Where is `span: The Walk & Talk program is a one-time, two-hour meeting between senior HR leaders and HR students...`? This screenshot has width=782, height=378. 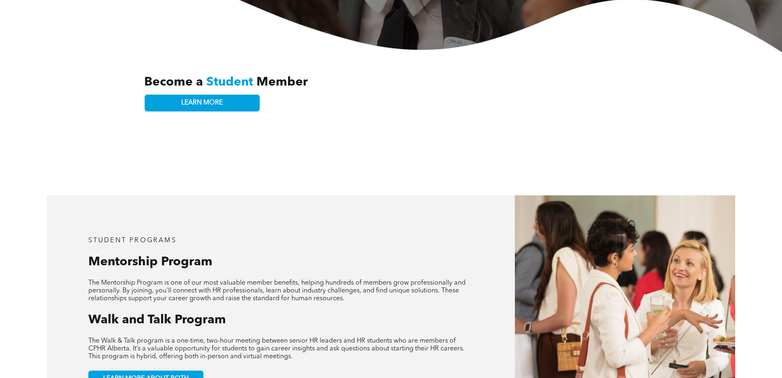 span: The Walk & Talk program is a one-time, two-hour meeting between senior HR leaders and HR students... is located at coordinates (276, 348).